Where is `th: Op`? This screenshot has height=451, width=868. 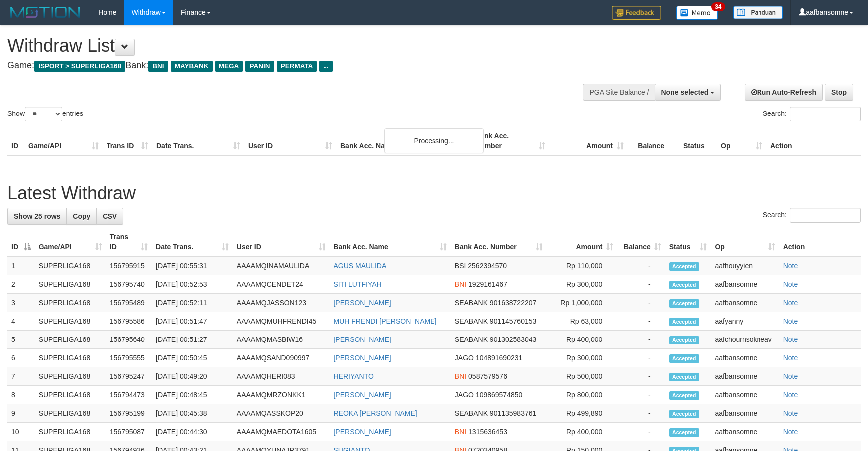
th: Op is located at coordinates (742, 141).